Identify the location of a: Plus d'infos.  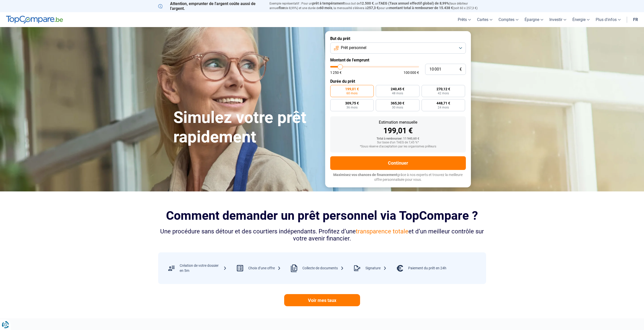
(608, 19).